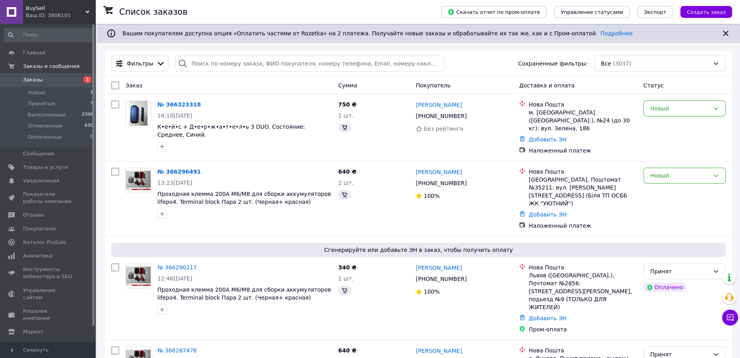  What do you see at coordinates (552, 64) in the screenshot?
I see `span: Сохраненные фильтры:` at bounding box center [552, 64].